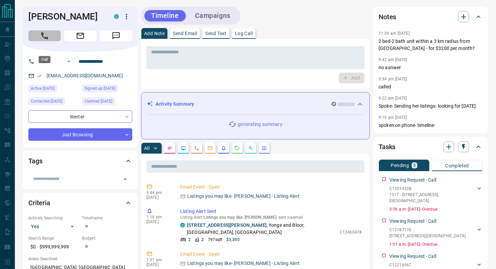  Describe the element at coordinates (183, 148) in the screenshot. I see `svg: Lead Browsing Activity` at that location.